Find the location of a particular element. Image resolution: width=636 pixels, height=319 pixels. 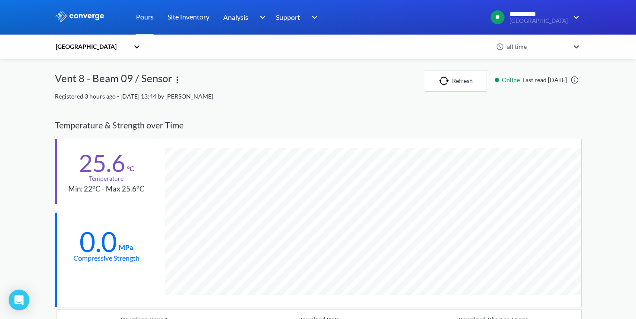

div: Temperature & Strength over Time is located at coordinates (318, 125).